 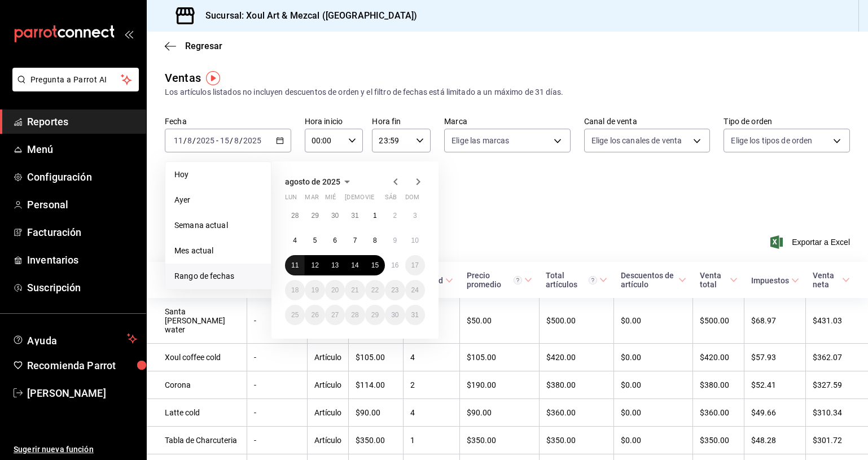 I want to click on button: 13 de agosto de 2025, so click(x=335, y=266).